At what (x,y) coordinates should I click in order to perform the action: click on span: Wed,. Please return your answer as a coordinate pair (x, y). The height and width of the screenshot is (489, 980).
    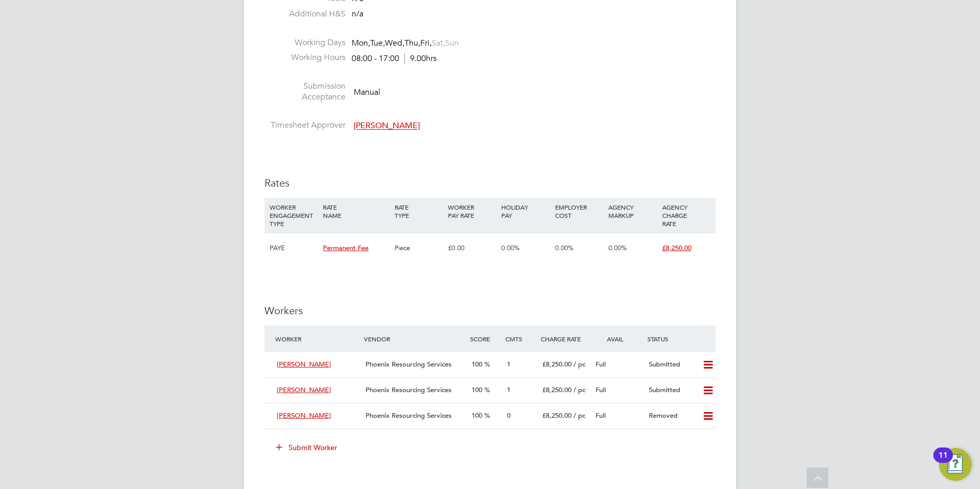
    Looking at the image, I should click on (395, 43).